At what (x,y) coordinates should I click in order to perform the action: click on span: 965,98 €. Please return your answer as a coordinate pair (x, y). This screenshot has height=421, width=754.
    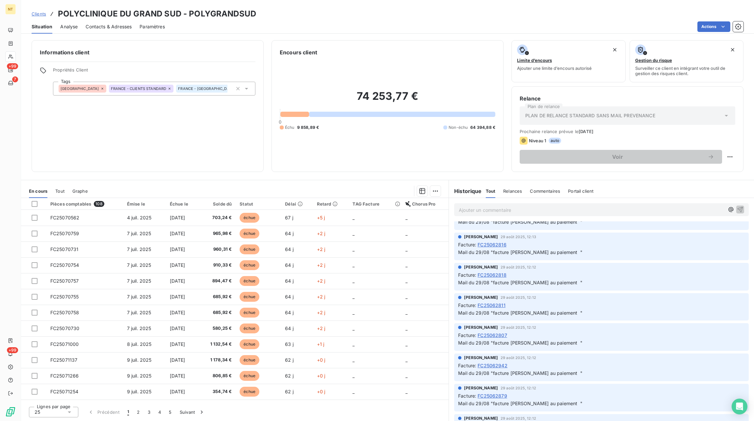
    Looking at the image, I should click on (217, 233).